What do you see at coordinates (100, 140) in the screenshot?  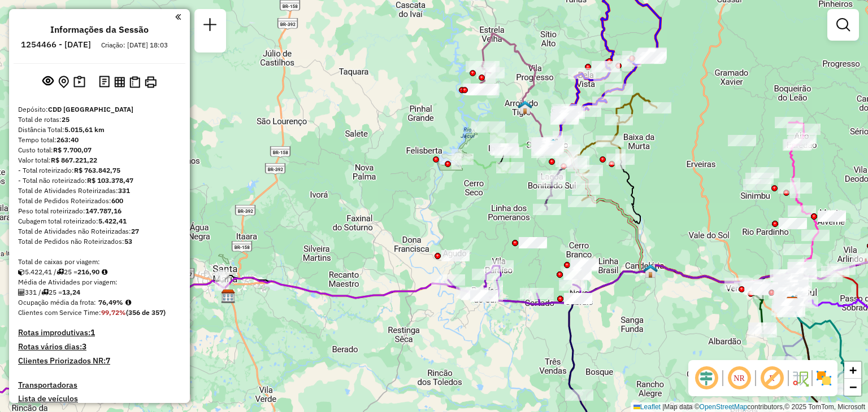 I see `div: Tempo total:` at bounding box center [100, 140].